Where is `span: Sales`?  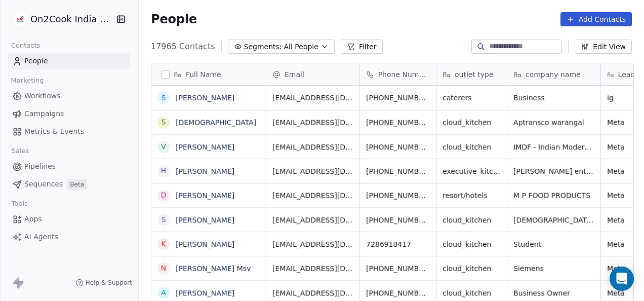
span: Sales is located at coordinates (20, 151).